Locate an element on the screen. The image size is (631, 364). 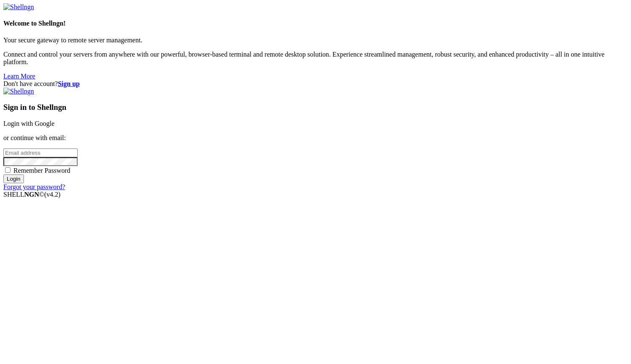
a: Learn More is located at coordinates (19, 75).